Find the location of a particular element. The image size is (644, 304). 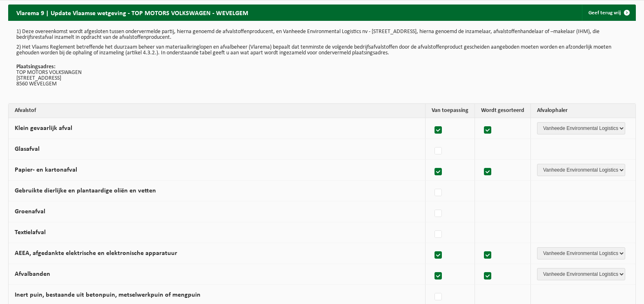

th: Van toepassing is located at coordinates (450, 110).